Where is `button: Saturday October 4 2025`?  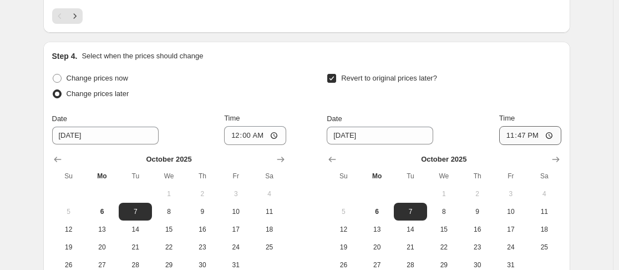
button: Saturday October 4 2025 is located at coordinates (544, 194).